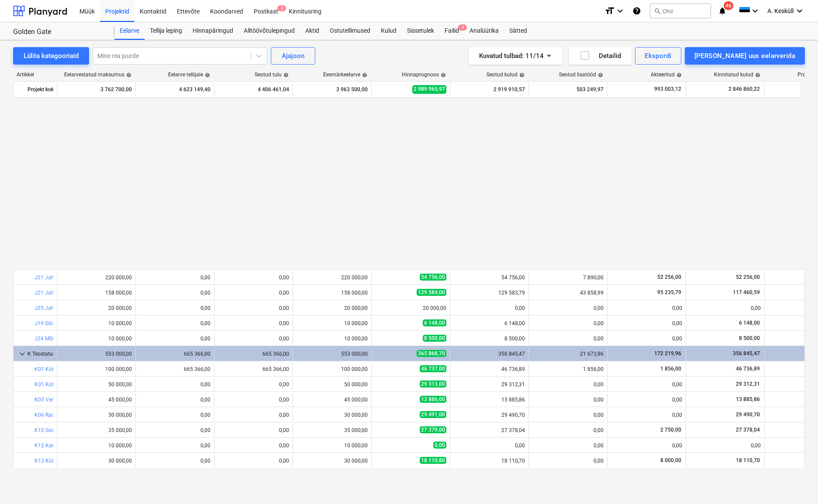 The image size is (818, 504). Describe the element at coordinates (750, 323) in the screenshot. I see `span: 6 148,00` at that location.